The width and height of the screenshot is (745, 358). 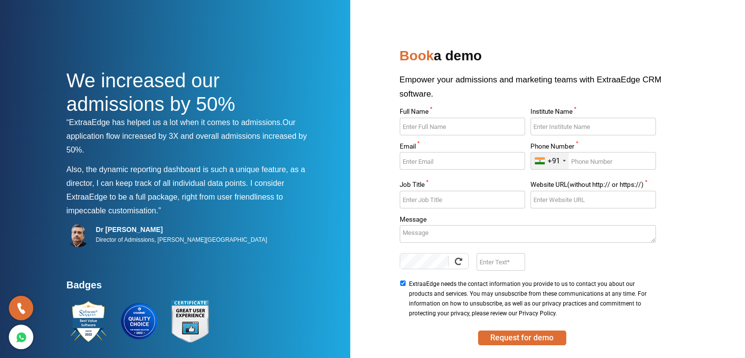 I want to click on span: We increased our admissions by 50%, so click(x=151, y=92).